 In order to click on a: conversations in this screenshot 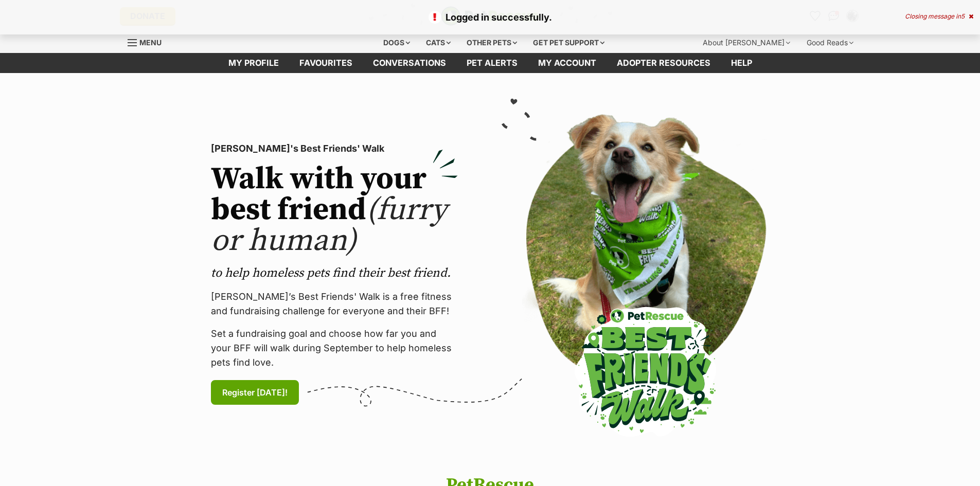, I will do `click(409, 62)`.